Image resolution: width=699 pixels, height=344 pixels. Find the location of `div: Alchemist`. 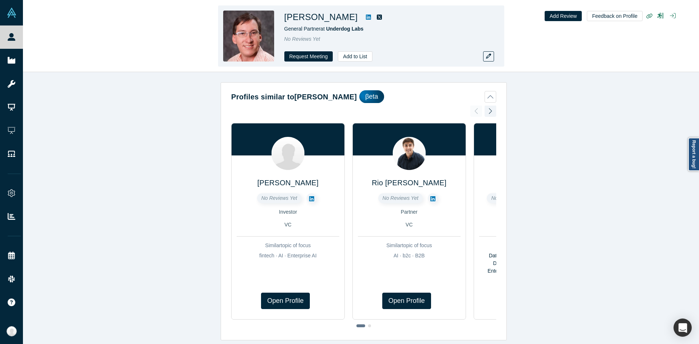

div: Alchemist is located at coordinates (530, 225).